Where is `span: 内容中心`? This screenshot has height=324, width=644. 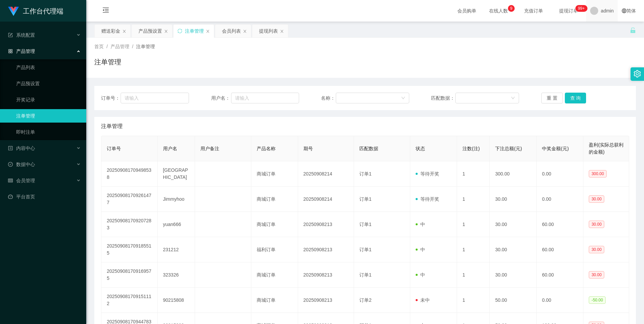 span: 内容中心 is located at coordinates (22, 148).